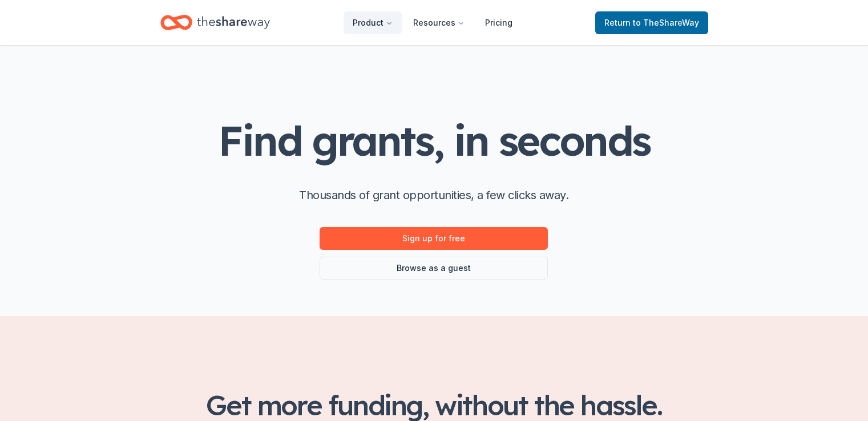  What do you see at coordinates (434, 238) in the screenshot?
I see `a: Sign up for free` at bounding box center [434, 238].